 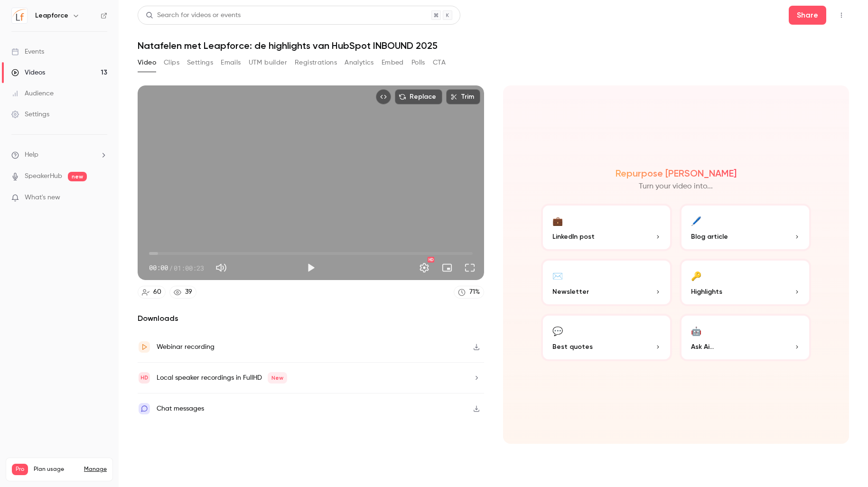 I want to click on button: Share, so click(x=807, y=15).